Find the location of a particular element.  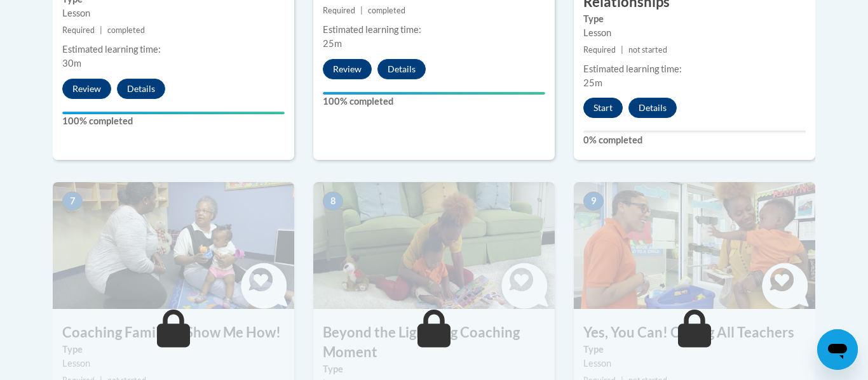

label: 0% completed is located at coordinates (695, 140).